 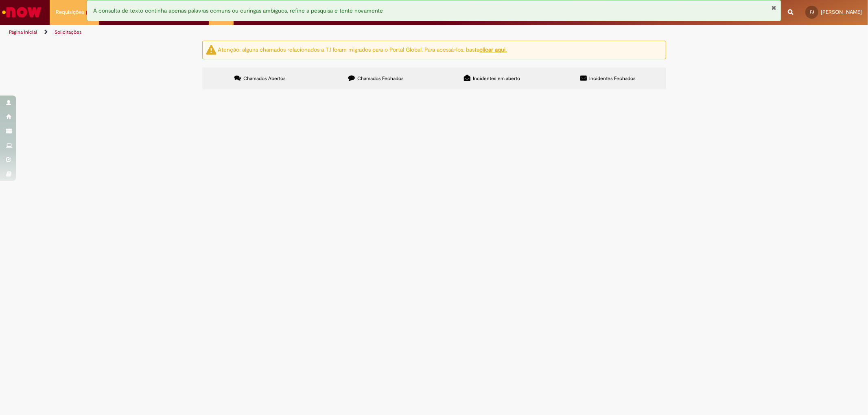 What do you see at coordinates (289, 32) in the screenshot?
I see `ul: Trilhas de página` at bounding box center [289, 32].